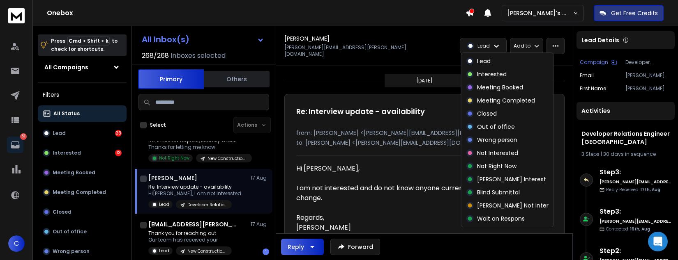 This screenshot has width=678, height=260. I want to click on h6: Step 2 :, so click(635, 251).